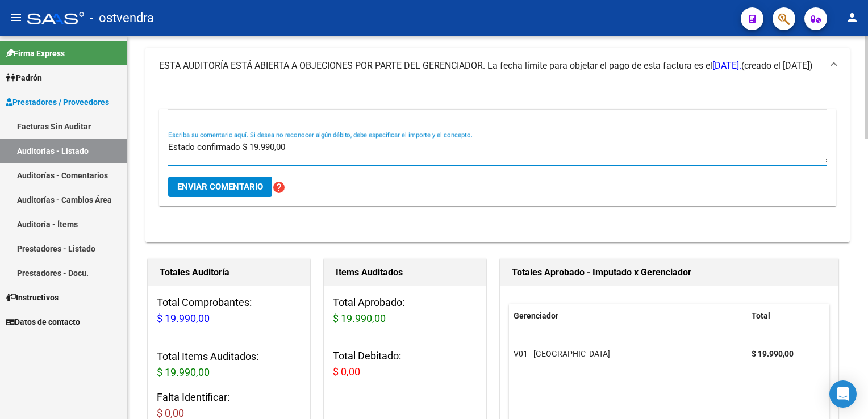  I want to click on h1: Items Auditados, so click(405, 272).